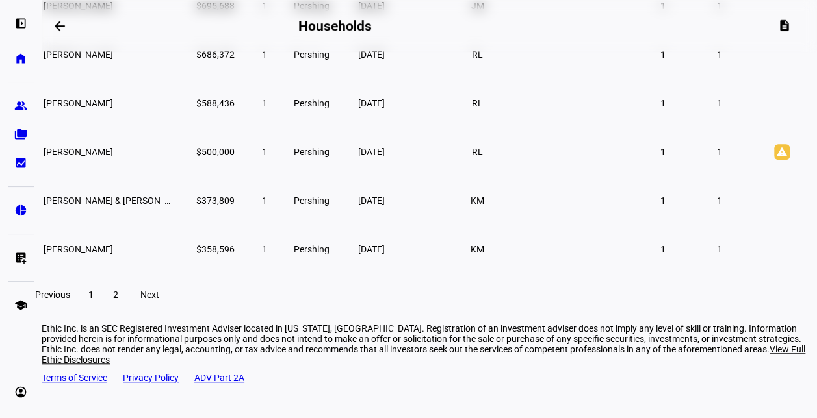 Image resolution: width=817 pixels, height=418 pixels. What do you see at coordinates (21, 135) in the screenshot?
I see `a: folder_copy` at bounding box center [21, 135].